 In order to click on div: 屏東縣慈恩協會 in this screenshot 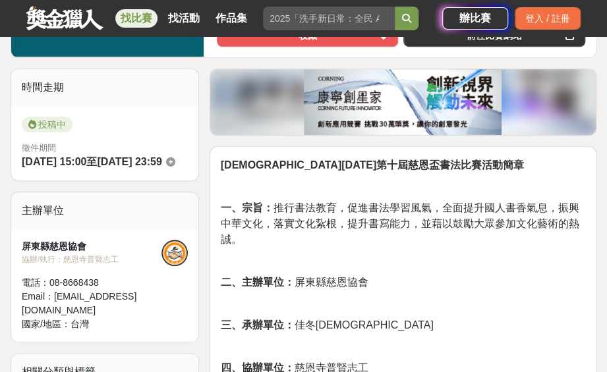, I will do `click(92, 247)`.